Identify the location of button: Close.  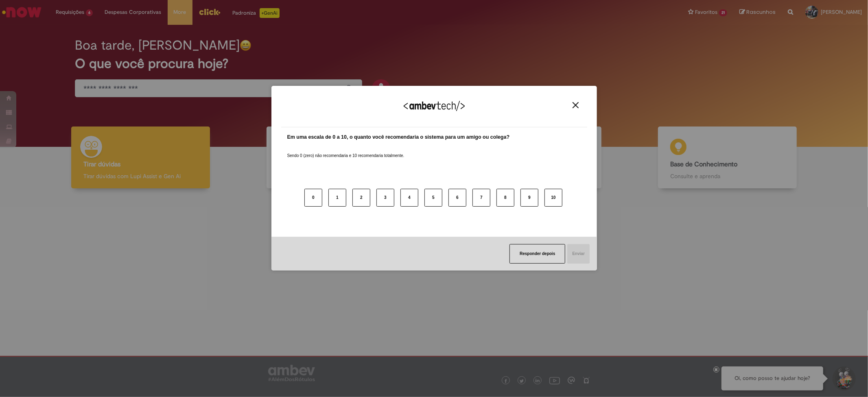
(576, 105).